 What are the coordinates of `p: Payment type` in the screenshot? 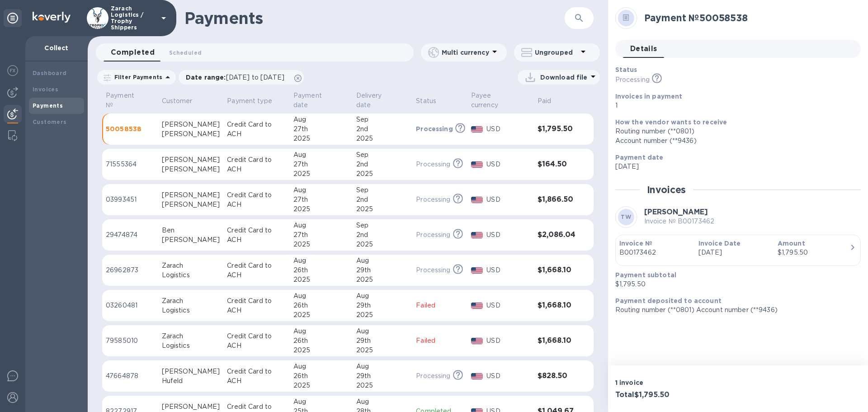 It's located at (250, 101).